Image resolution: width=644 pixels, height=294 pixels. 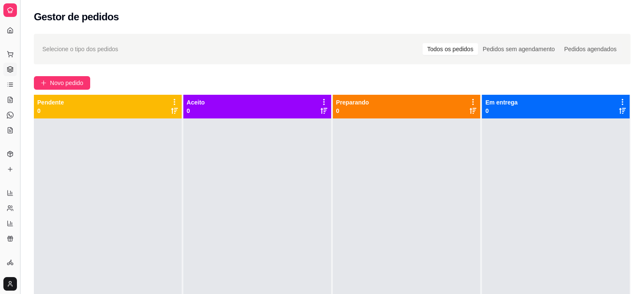 What do you see at coordinates (67, 83) in the screenshot?
I see `span: Novo pedido` at bounding box center [67, 83].